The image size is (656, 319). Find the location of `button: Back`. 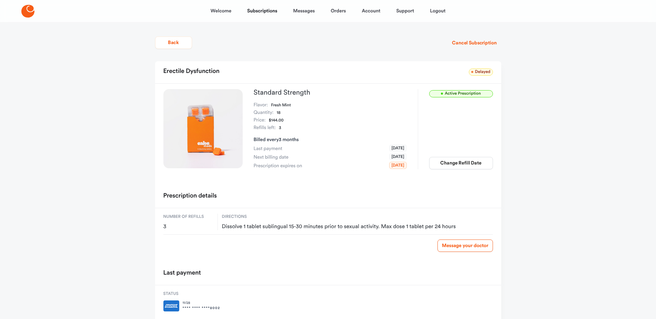

button: Back is located at coordinates (173, 43).